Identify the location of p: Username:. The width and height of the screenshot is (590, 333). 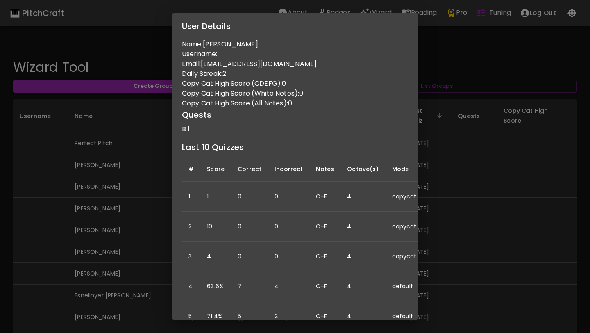
(295, 54).